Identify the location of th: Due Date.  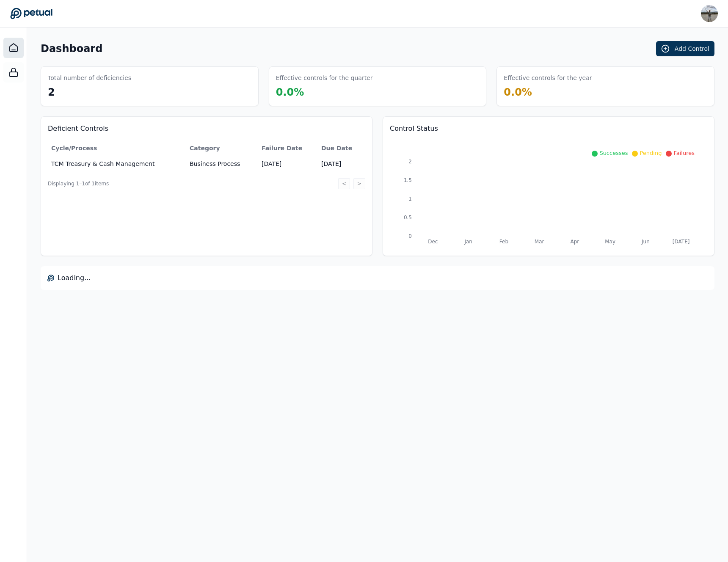
(342, 148).